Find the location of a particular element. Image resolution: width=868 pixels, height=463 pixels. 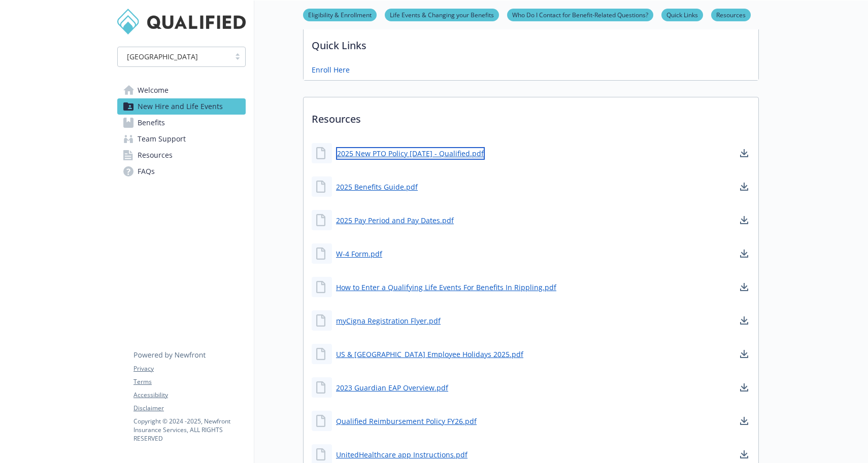

span: Team Support is located at coordinates (161, 139).